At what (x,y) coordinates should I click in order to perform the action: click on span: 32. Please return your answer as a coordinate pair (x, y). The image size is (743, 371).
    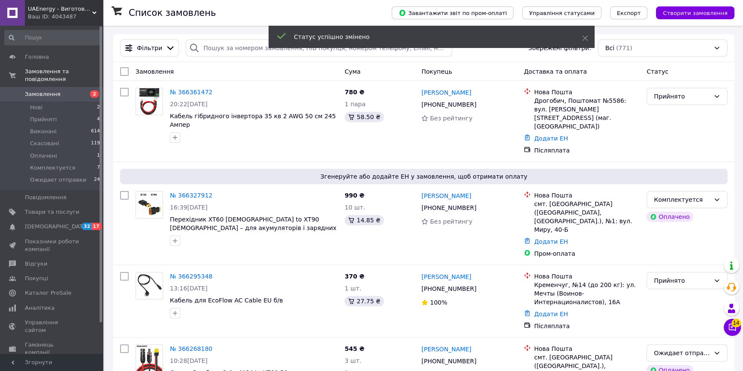
    Looking at the image, I should click on (86, 226).